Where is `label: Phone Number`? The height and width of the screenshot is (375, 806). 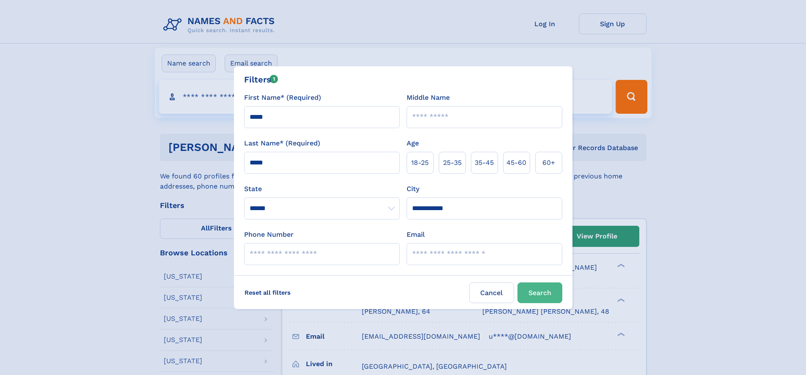
label: Phone Number is located at coordinates (269, 235).